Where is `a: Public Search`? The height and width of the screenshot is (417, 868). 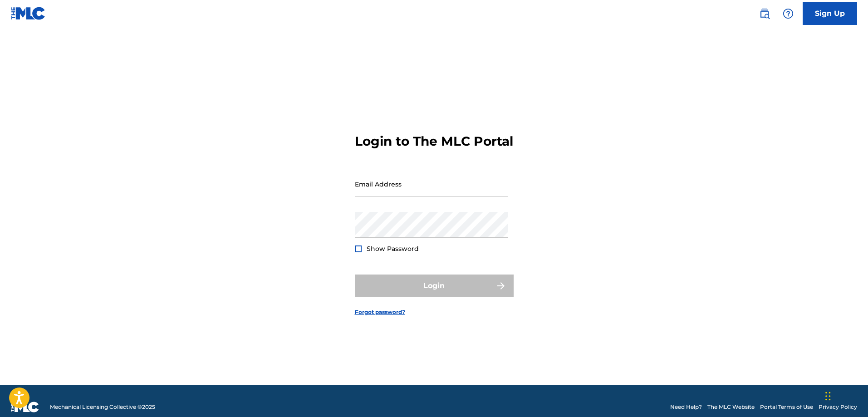 a: Public Search is located at coordinates (765, 13).